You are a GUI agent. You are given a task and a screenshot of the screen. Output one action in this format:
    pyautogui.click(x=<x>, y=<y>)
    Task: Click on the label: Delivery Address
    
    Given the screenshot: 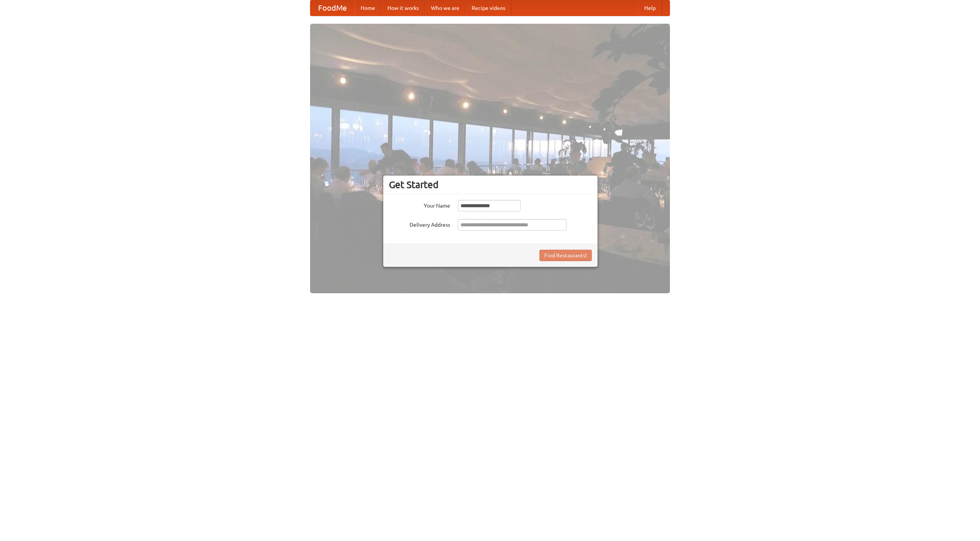 What is the action you would take?
    pyautogui.click(x=419, y=223)
    